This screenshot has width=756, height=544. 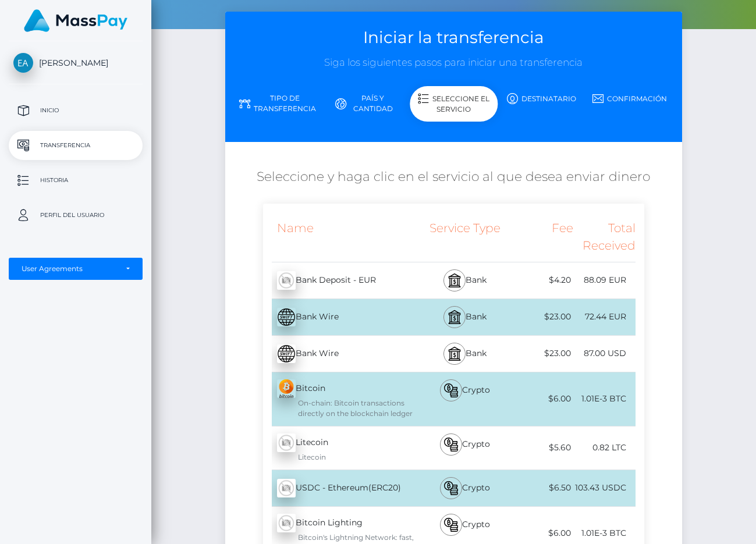 What do you see at coordinates (76, 180) in the screenshot?
I see `p: Historia` at bounding box center [76, 180].